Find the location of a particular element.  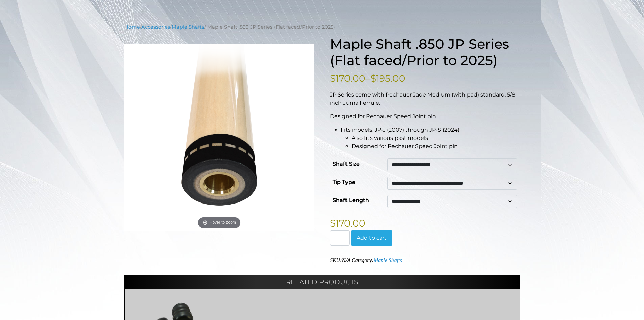

label: Shaft Size is located at coordinates (346, 164).